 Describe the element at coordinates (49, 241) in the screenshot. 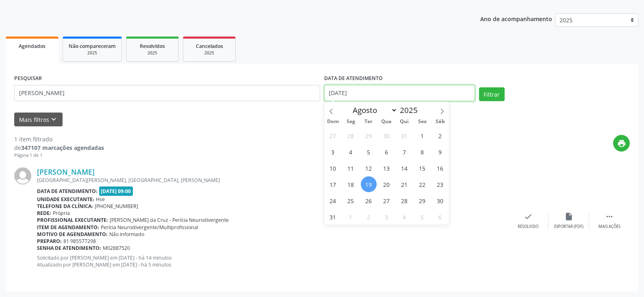

I see `b: Preparo:` at that location.